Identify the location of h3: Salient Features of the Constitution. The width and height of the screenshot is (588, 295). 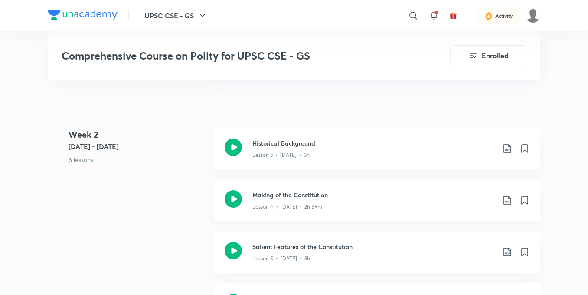
(374, 246).